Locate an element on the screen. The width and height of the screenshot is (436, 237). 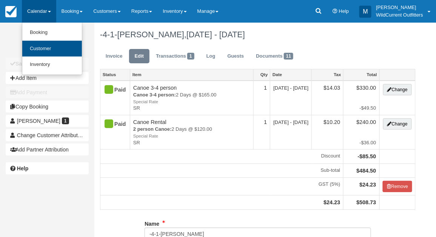
p: WildCurrent Outfitters is located at coordinates (399, 15).